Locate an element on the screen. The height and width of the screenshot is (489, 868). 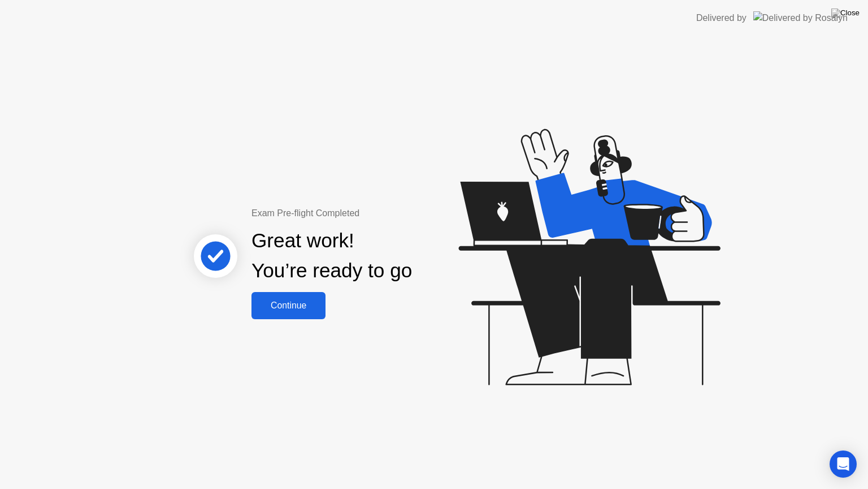
div: Delivered by is located at coordinates (721, 18).